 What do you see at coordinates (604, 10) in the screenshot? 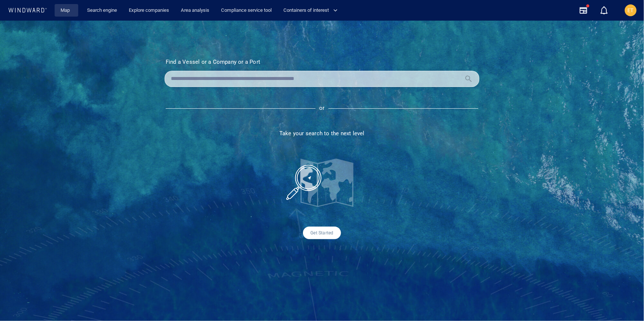
I see `div: Notification center` at bounding box center [604, 10].